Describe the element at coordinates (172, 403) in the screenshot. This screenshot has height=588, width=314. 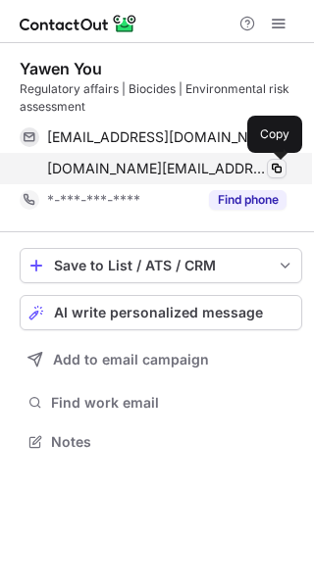
I see `span: Find work email` at that location.